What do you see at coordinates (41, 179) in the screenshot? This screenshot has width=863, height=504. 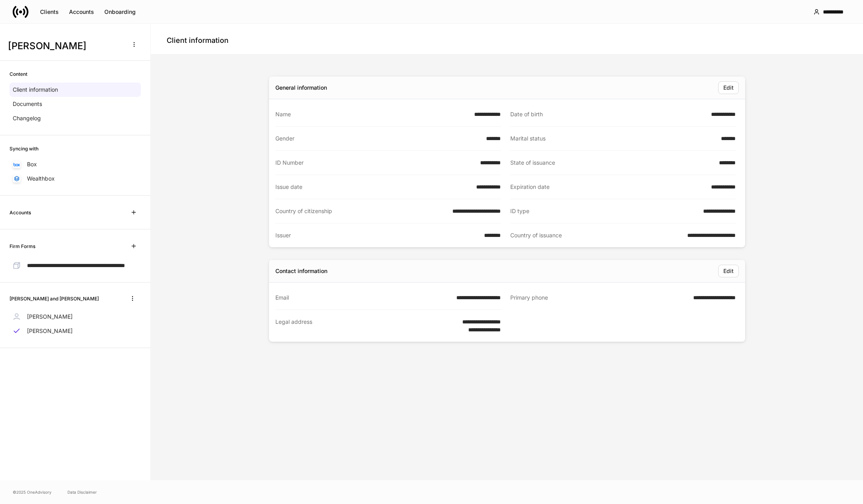 I see `p: Wealthbox` at bounding box center [41, 179].